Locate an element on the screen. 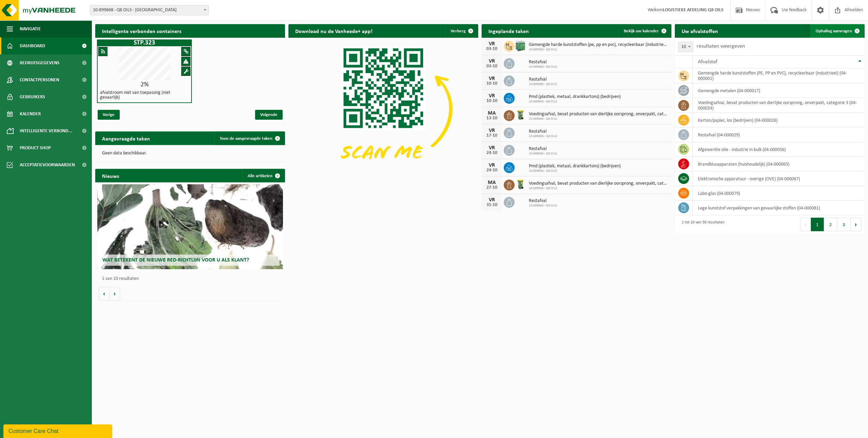  div: 17-10 is located at coordinates (492, 135).